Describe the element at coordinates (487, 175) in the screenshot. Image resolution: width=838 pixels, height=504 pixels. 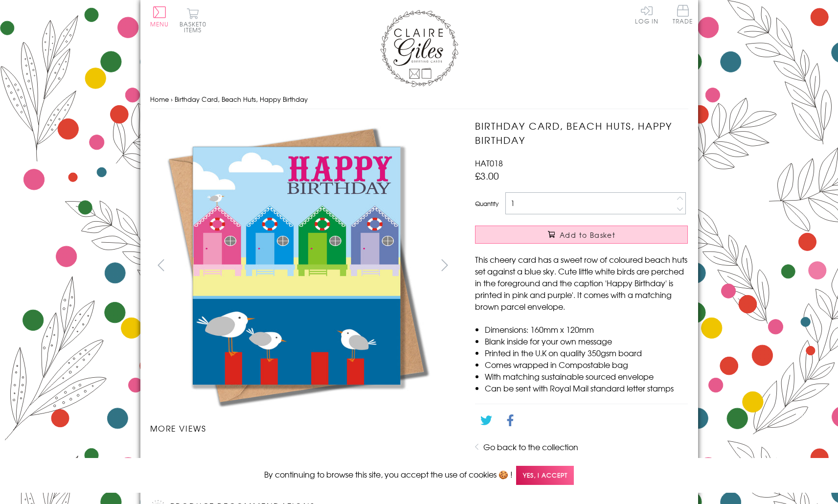
I see `span: £3.00` at that location.